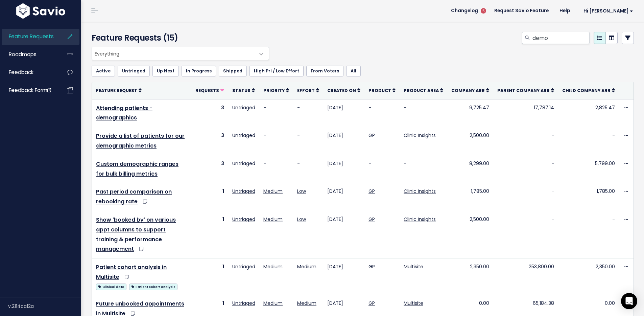  What do you see at coordinates (103, 71) in the screenshot?
I see `a: Active` at bounding box center [103, 71].